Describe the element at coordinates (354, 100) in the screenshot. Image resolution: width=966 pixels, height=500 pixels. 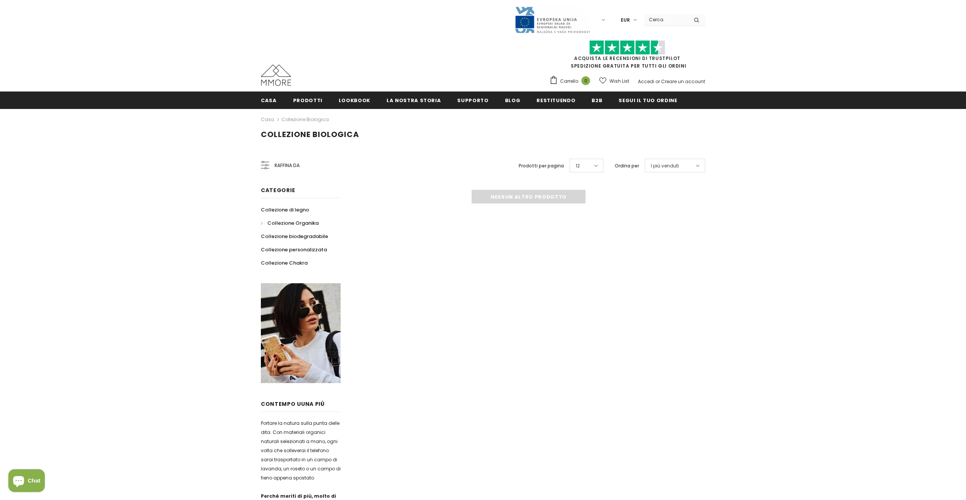
I see `a: Lookbook` at that location.